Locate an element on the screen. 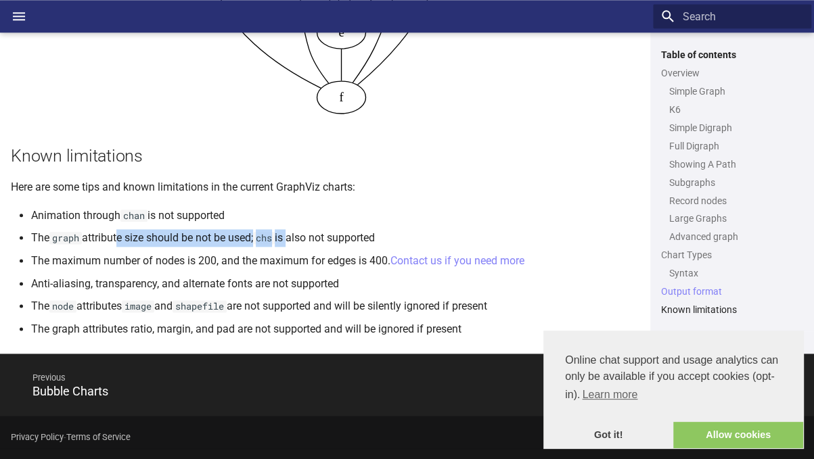  a: PreviousBubble Charts is located at coordinates (205, 385).